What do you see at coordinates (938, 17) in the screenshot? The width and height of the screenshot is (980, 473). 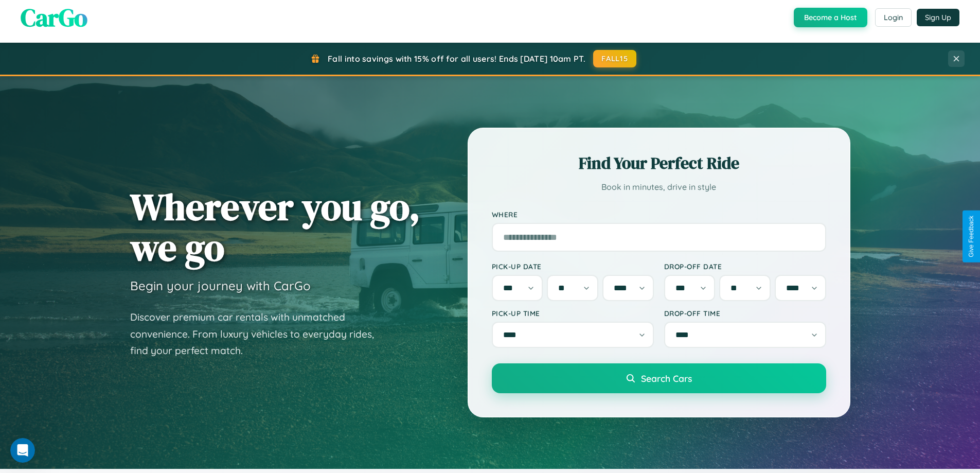 I see `button: Sign Up` at bounding box center [938, 17].